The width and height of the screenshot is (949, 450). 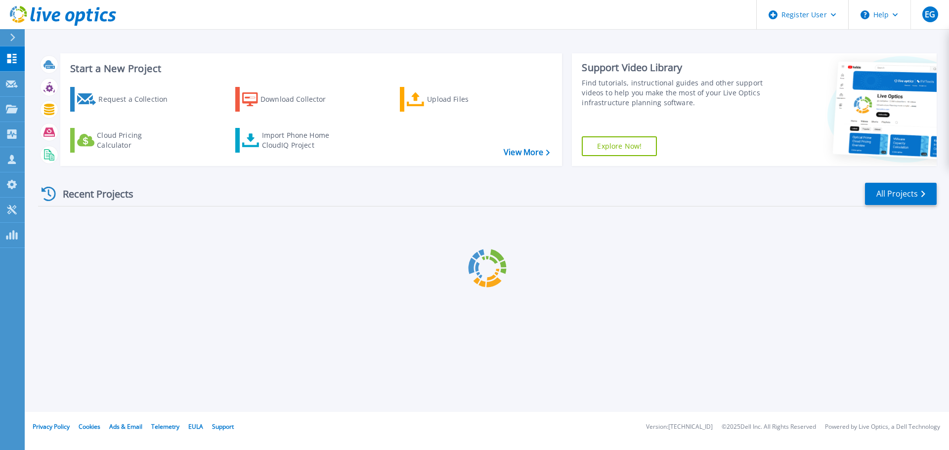 What do you see at coordinates (290, 99) in the screenshot?
I see `a: Download Collector` at bounding box center [290, 99].